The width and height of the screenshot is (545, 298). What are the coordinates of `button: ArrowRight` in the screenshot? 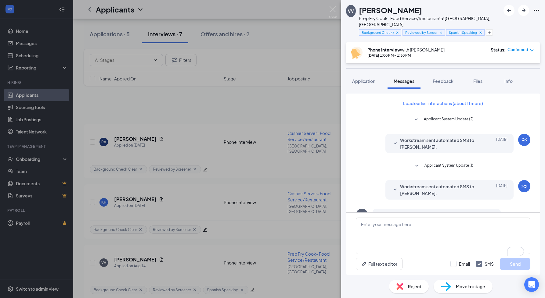 It's located at (523, 10).